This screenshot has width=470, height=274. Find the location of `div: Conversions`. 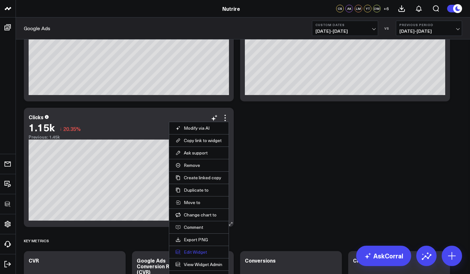

div: Conversions is located at coordinates (260, 260).